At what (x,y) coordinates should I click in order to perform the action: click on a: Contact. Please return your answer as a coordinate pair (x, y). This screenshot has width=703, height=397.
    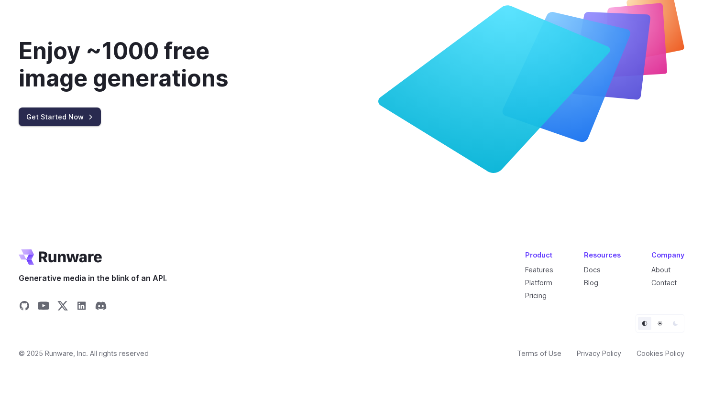
    Looking at the image, I should click on (663, 282).